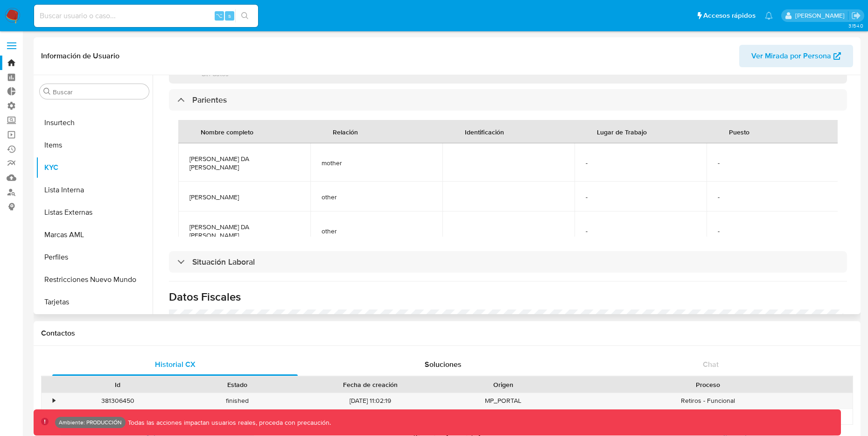  I want to click on div: Relación, so click(345, 132).